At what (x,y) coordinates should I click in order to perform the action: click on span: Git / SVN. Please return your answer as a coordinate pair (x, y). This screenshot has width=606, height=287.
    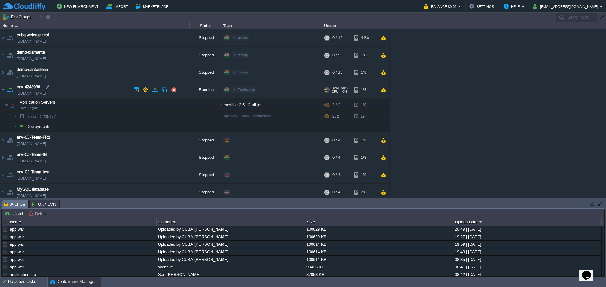
    Looking at the image, I should click on (44, 204).